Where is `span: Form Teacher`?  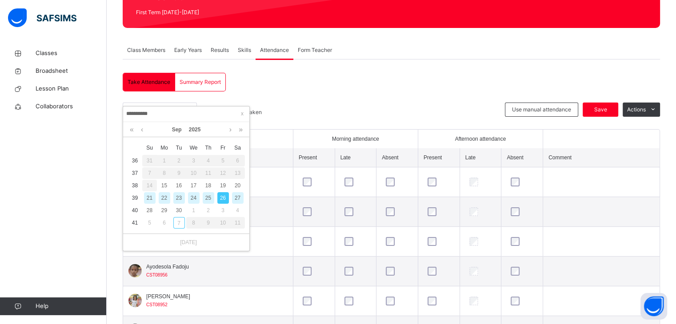 span: Form Teacher is located at coordinates (314, 50).